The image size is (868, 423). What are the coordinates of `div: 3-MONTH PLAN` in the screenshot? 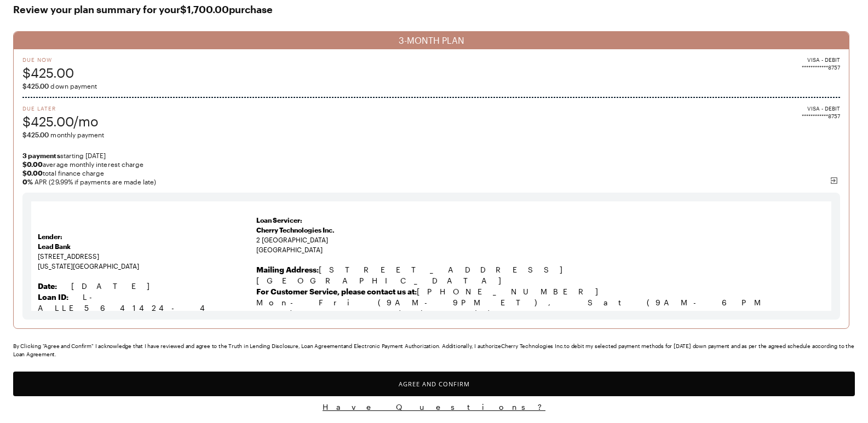 It's located at (431, 40).